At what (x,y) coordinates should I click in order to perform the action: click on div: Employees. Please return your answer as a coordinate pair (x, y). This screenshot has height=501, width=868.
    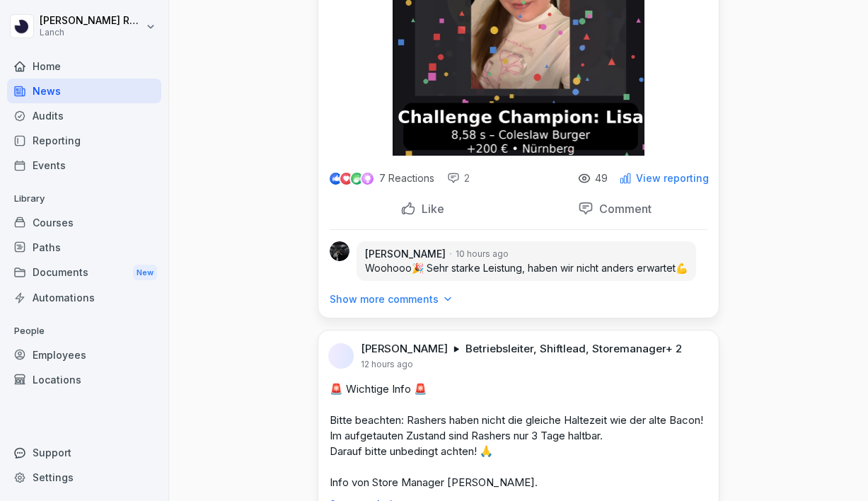
    Looking at the image, I should click on (84, 355).